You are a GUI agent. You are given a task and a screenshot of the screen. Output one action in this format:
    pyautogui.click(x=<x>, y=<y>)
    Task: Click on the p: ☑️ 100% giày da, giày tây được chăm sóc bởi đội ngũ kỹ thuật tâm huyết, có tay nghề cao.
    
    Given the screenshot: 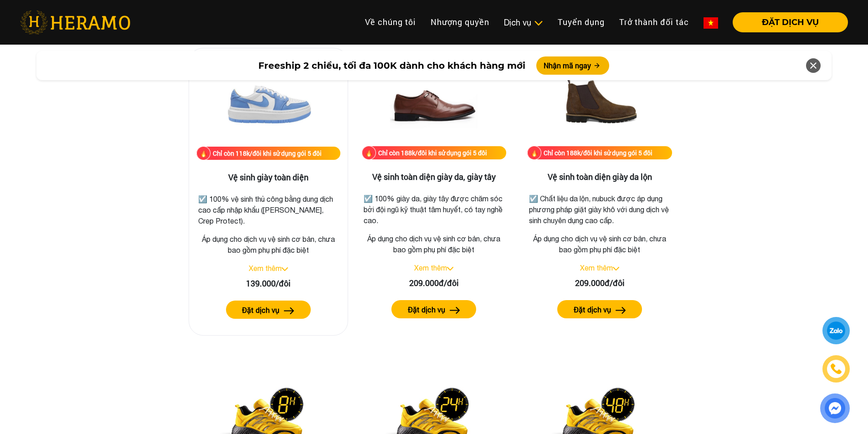 What is the action you would take?
    pyautogui.click(x=434, y=210)
    